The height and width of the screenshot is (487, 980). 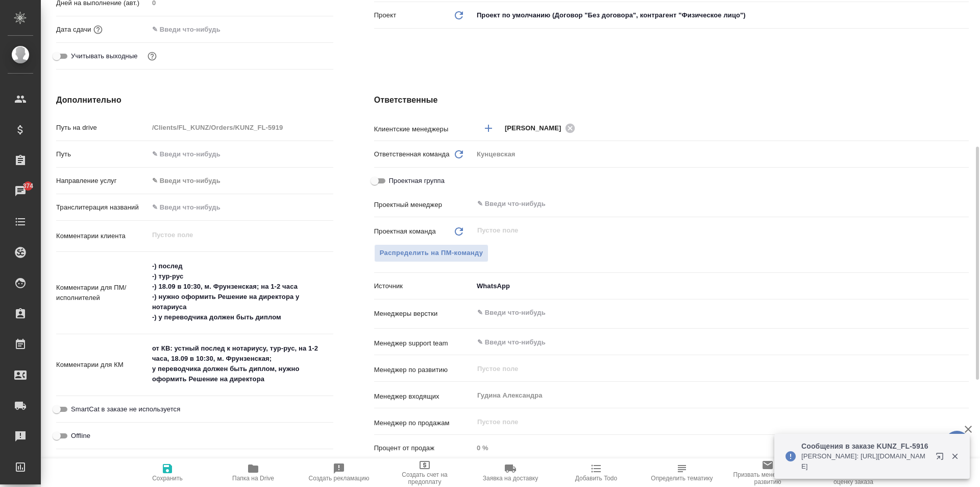 I want to click on button: Папка на Drive, so click(x=254, y=472).